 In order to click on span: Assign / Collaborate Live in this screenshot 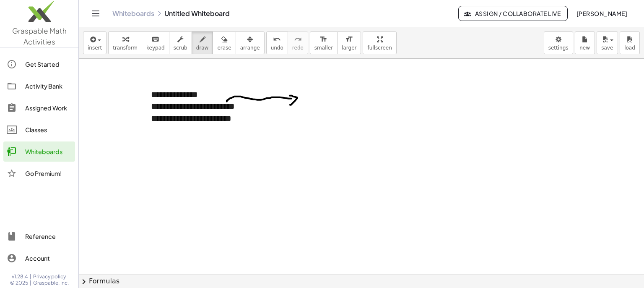, I will do `click(512, 14)`.